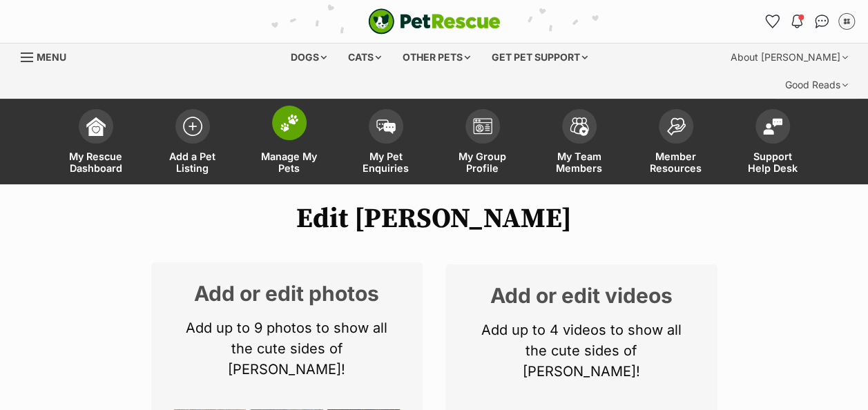 Image resolution: width=868 pixels, height=410 pixels. Describe the element at coordinates (822, 22) in the screenshot. I see `a: Conversations` at that location.